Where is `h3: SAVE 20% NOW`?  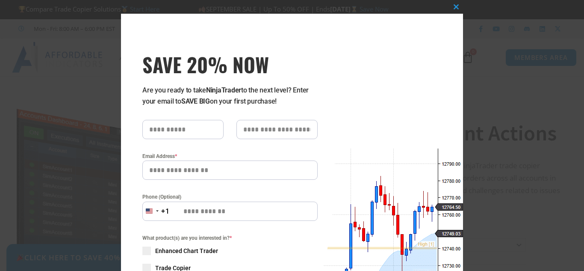 h3: SAVE 20% NOW is located at coordinates (230, 64).